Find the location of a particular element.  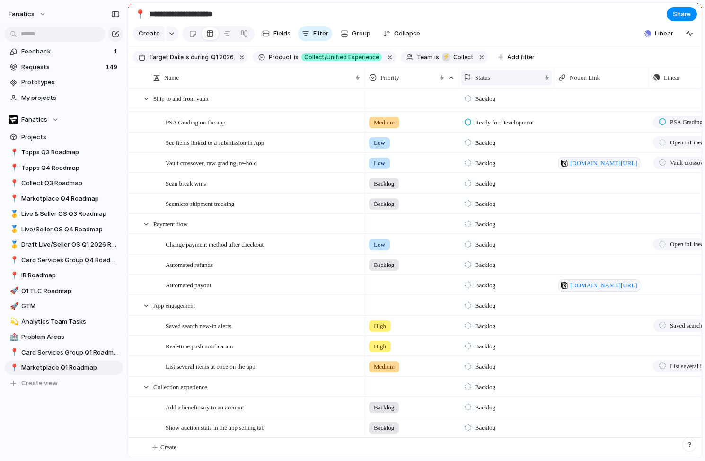

a: Feedback1 is located at coordinates (64, 52).